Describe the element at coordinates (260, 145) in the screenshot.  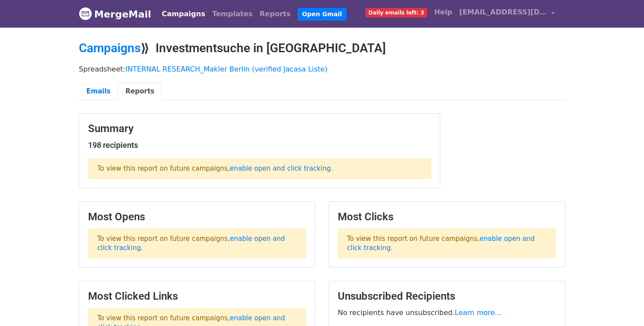
I see `h5: 198 recipients` at that location.